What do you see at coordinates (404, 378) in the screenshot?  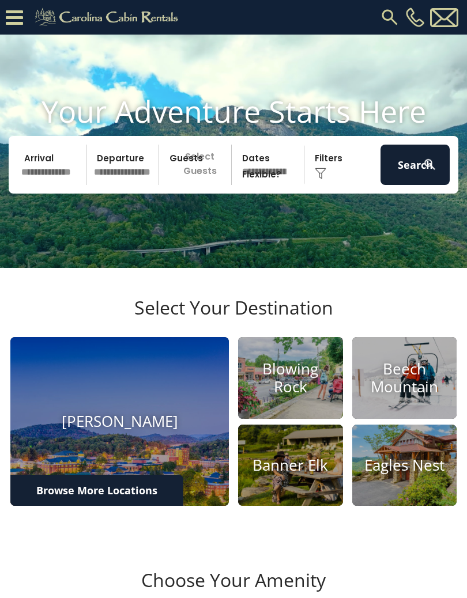 I see `h4: Beech Mountain` at bounding box center [404, 378].